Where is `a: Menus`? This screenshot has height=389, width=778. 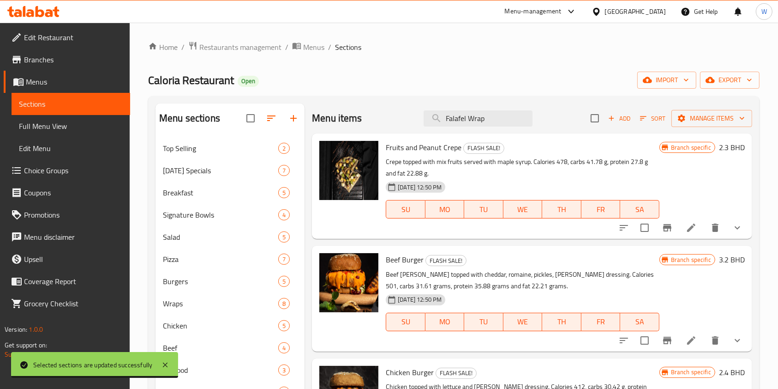 a: Menus is located at coordinates (67, 82).